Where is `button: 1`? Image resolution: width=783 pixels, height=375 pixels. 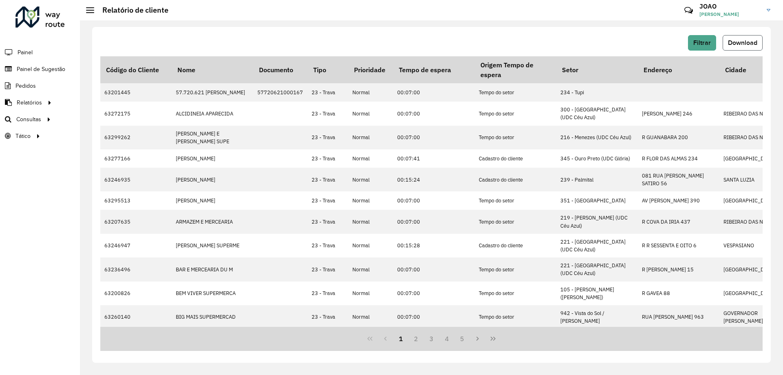
button: 1 is located at coordinates (401, 339).